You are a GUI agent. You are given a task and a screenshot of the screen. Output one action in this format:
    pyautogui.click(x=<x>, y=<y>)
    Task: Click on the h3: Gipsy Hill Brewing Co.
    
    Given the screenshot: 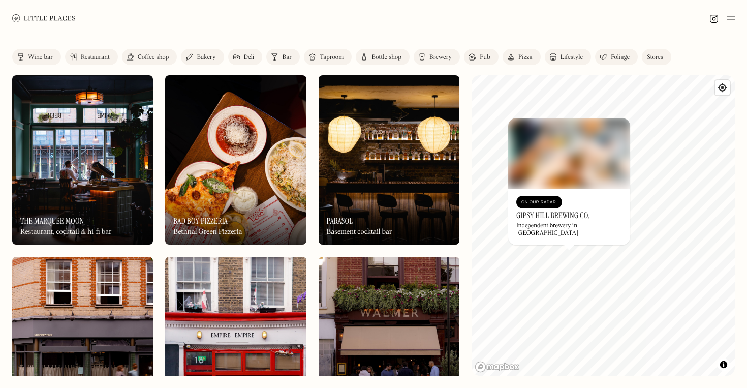 What is the action you would take?
    pyautogui.click(x=553, y=215)
    